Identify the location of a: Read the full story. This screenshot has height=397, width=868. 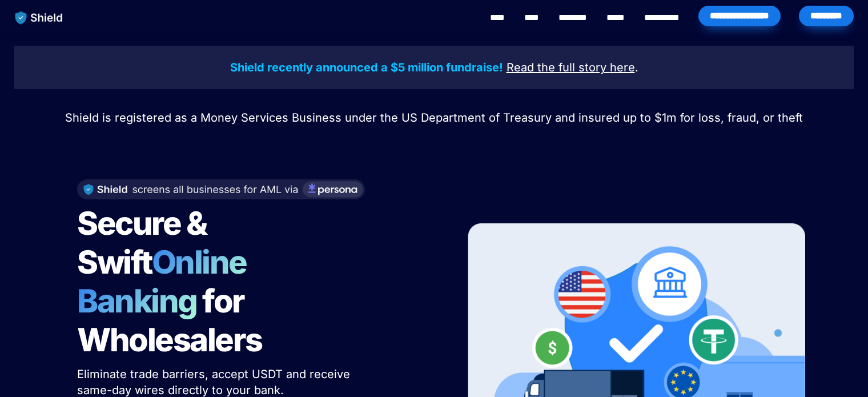
(557, 68).